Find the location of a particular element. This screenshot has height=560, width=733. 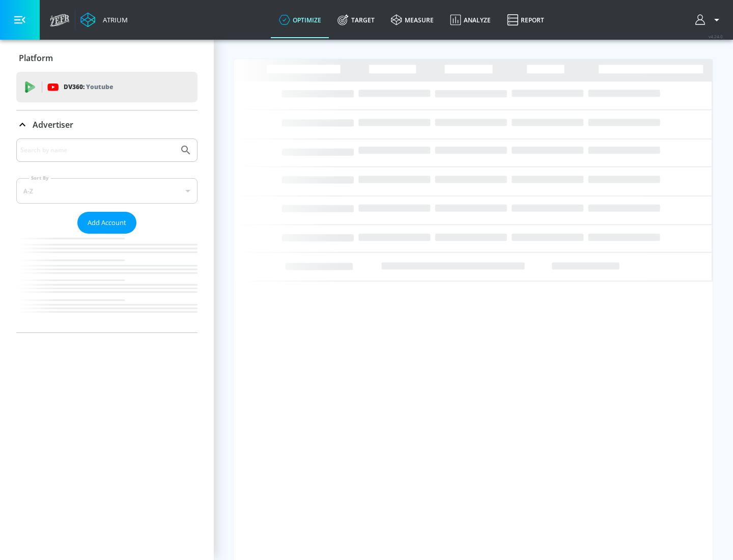

label: Sort By is located at coordinates (39, 178).